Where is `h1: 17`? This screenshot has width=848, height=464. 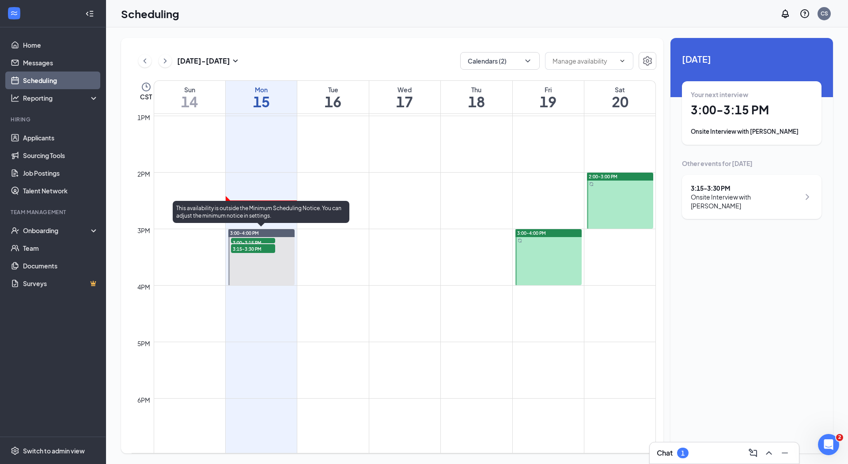 h1: 17 is located at coordinates (405, 102).